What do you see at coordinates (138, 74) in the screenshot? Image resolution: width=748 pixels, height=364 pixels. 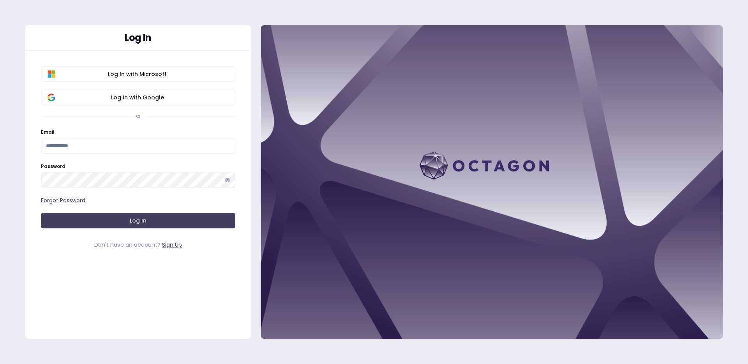 I see `button: Log In with Microsoft` at bounding box center [138, 74].